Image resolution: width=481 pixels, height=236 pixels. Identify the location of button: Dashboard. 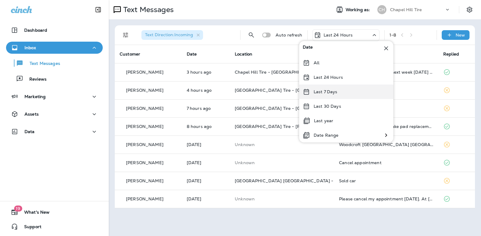
(54, 30).